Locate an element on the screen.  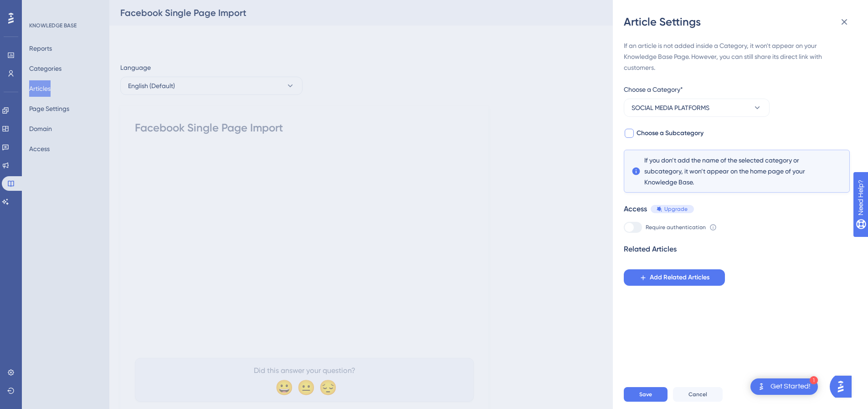
button: SOCIAL MEDIA PLATFORMS is located at coordinates (697, 108).